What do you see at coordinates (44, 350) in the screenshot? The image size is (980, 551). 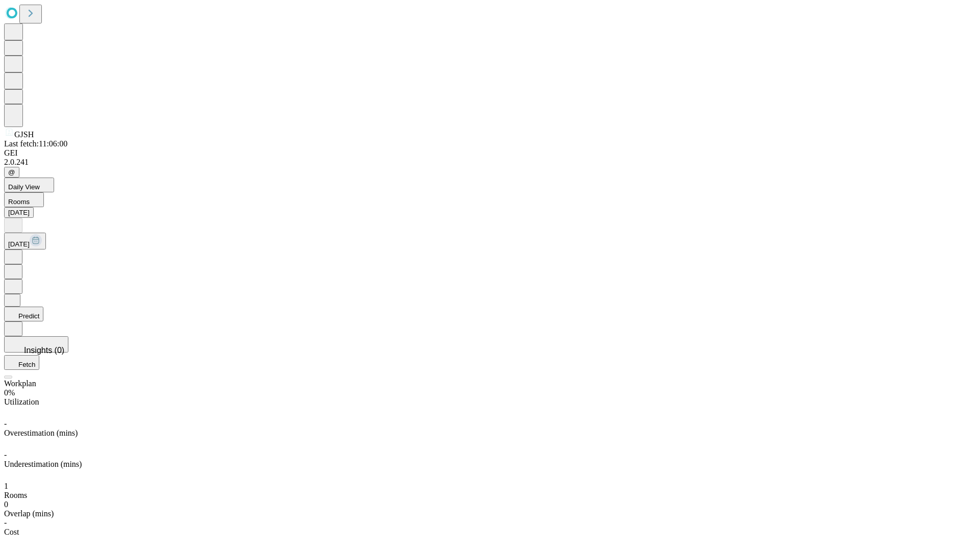 I see `span: Insights (0)` at bounding box center [44, 350].